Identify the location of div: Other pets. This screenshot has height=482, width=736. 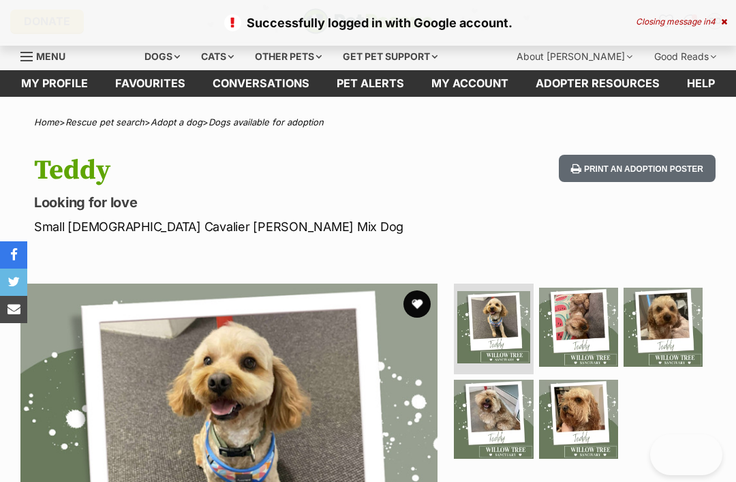
(288, 57).